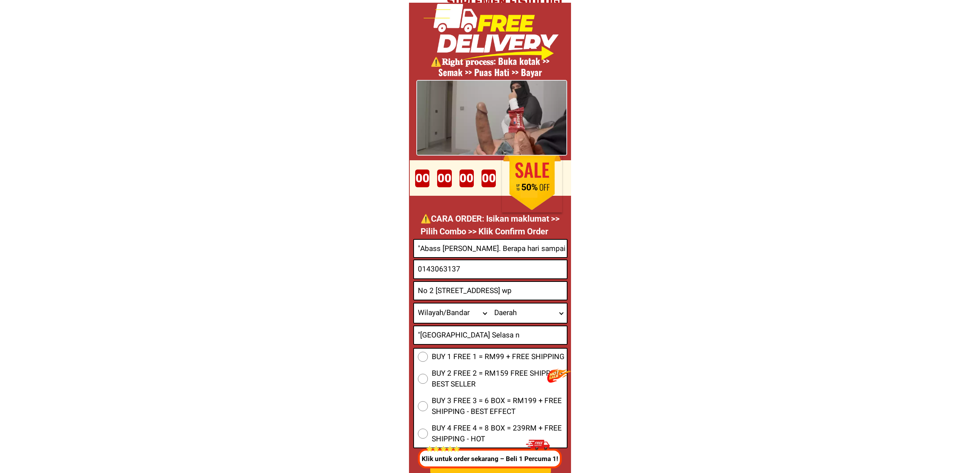  Describe the element at coordinates (423, 379) in the screenshot. I see `input: BUY 2 FREE 2 = RM159 FREE SHIPPING - BEST SELLER` at that location.